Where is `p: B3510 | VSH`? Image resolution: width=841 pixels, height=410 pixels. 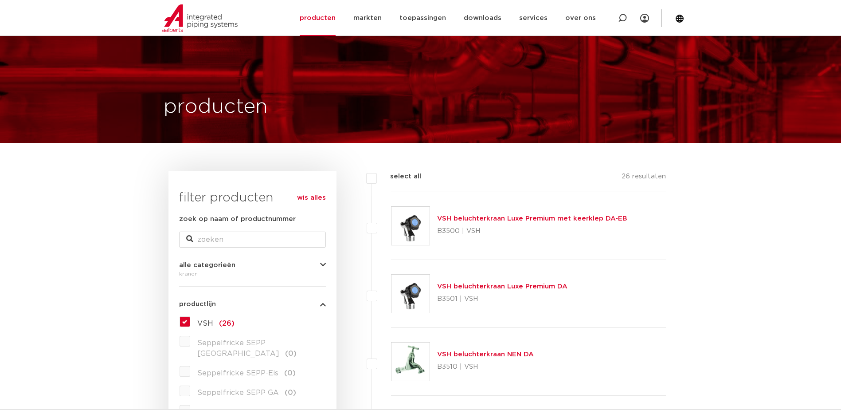 p: B3510 | VSH is located at coordinates (486, 367).